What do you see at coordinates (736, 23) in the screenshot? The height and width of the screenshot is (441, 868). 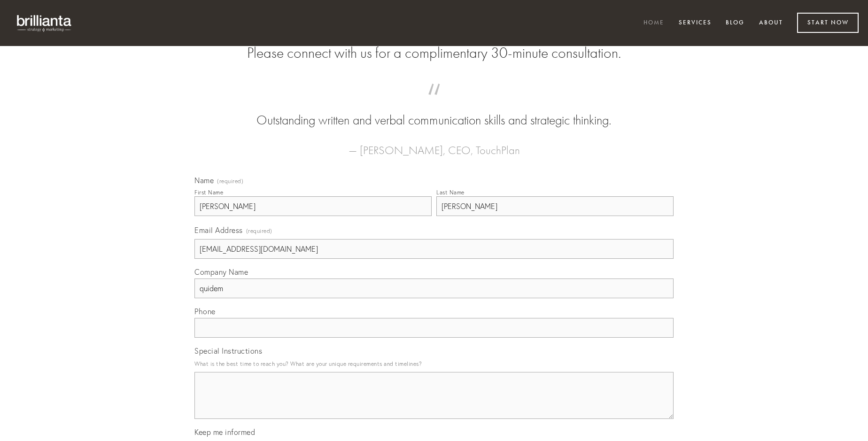 I see `a: Blog` at bounding box center [736, 23].